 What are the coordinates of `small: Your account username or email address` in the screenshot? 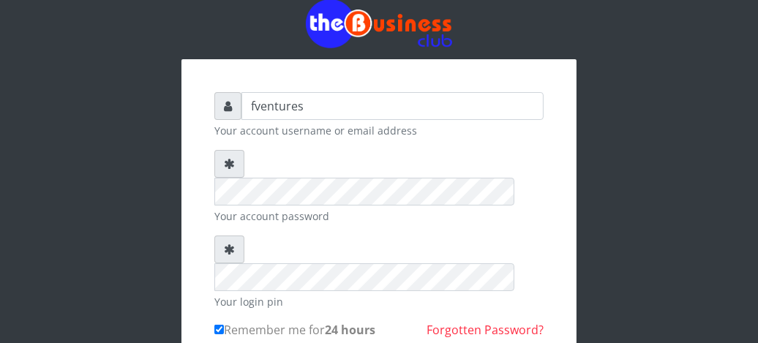 It's located at (379, 130).